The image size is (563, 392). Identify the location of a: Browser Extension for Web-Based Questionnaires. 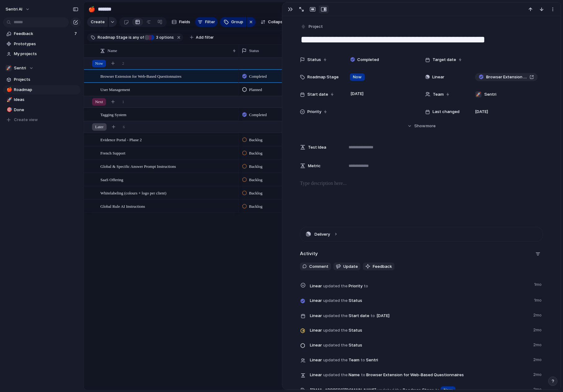
(506, 77).